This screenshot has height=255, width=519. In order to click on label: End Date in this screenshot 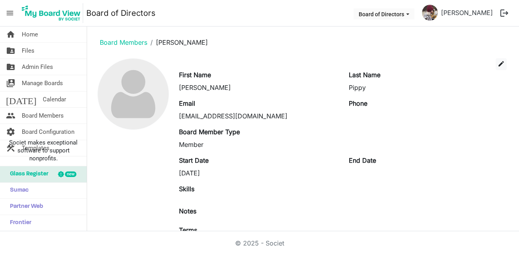, I will do `click(362, 160)`.